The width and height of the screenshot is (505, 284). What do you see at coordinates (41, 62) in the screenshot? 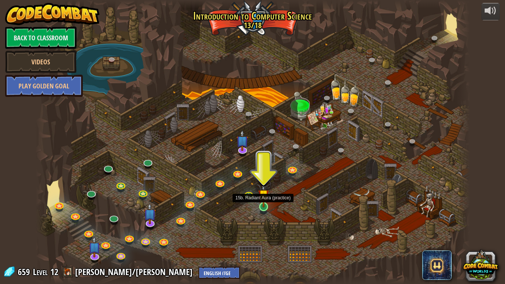
I see `a: Videos` at bounding box center [41, 62].